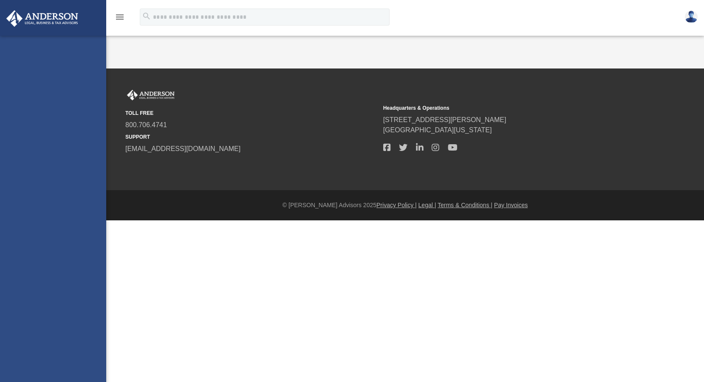  What do you see at coordinates (396, 205) in the screenshot?
I see `a: Privacy Policy |` at bounding box center [396, 205].